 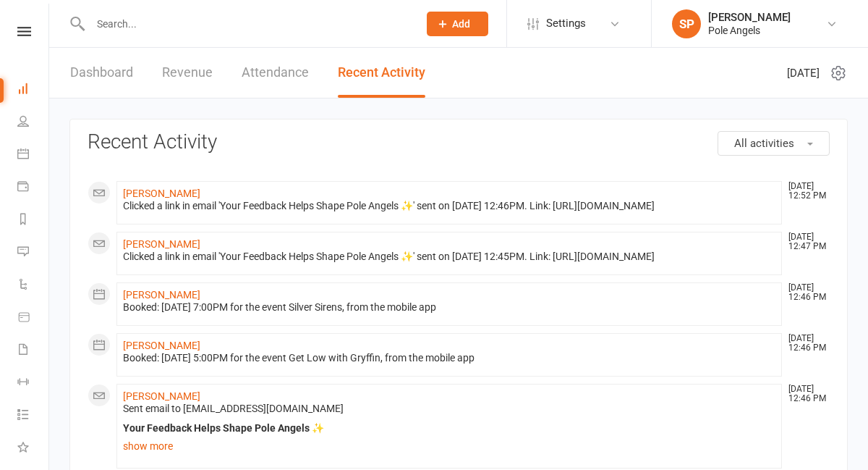 I want to click on a: show more, so click(x=449, y=447).